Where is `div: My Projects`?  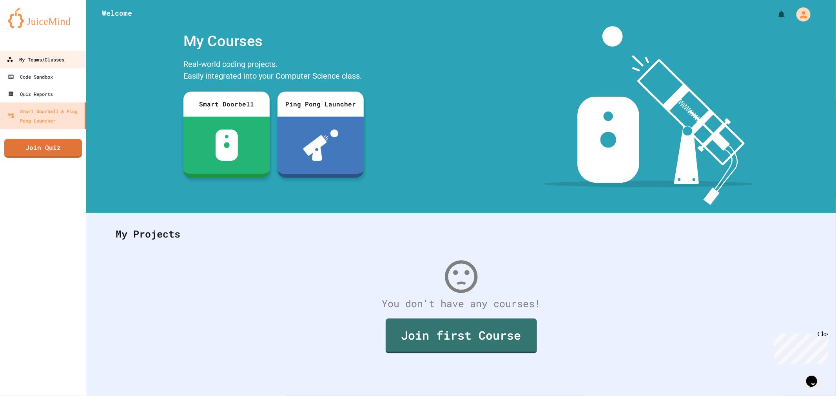 div: My Projects is located at coordinates (461, 234).